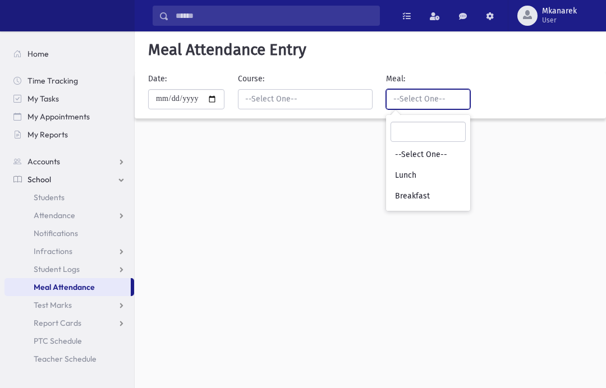 The height and width of the screenshot is (388, 606). Describe the element at coordinates (69, 197) in the screenshot. I see `a: Students` at that location.